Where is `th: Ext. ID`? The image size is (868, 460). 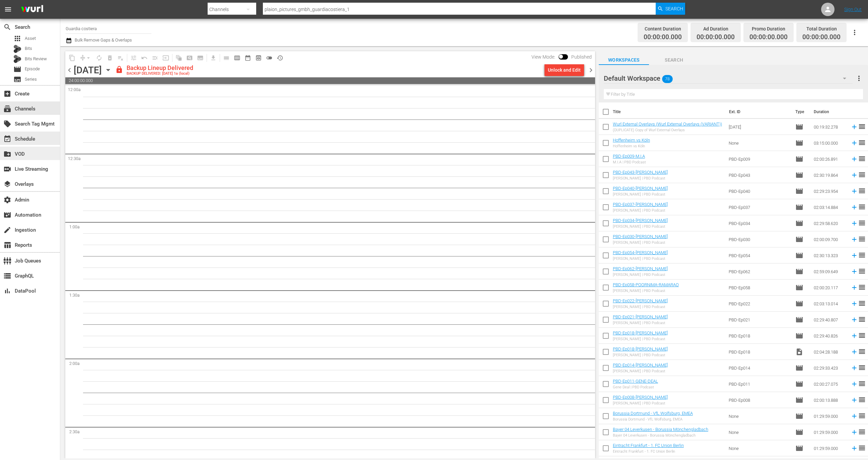
th: Ext. ID is located at coordinates (758, 112).